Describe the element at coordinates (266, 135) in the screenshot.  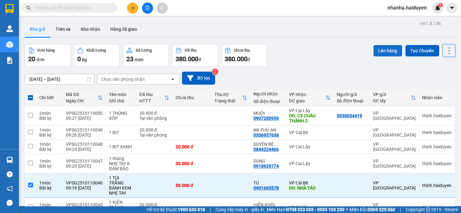
I see `div: 0356957638` at that location.